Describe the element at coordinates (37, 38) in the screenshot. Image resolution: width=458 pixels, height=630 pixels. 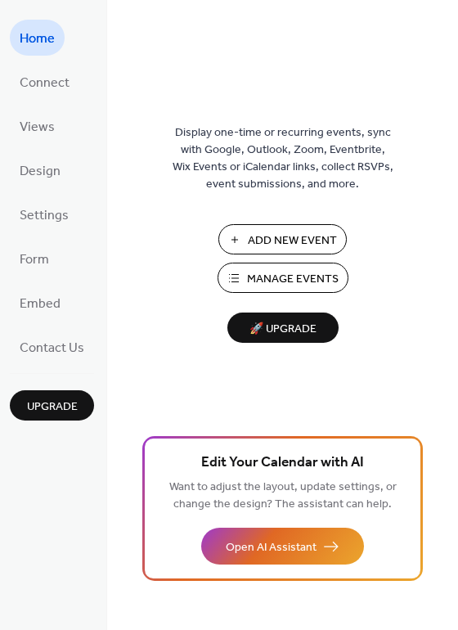
I see `a: Home` at that location.